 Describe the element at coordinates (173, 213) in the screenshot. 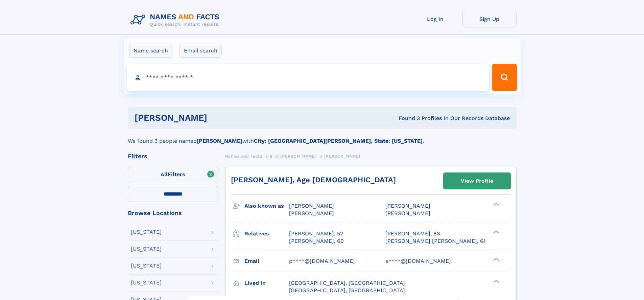

I see `div: Browse Locations` at that location.